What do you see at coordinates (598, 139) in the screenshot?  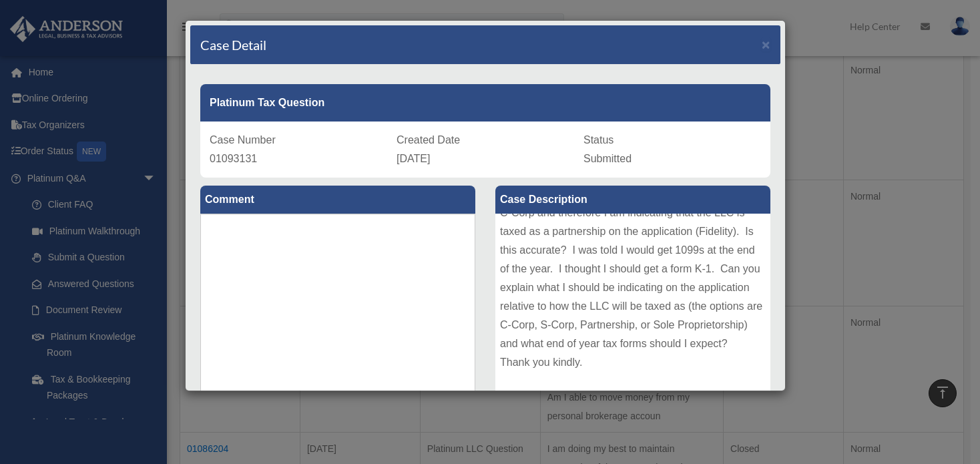 I see `span: Status` at bounding box center [598, 139].